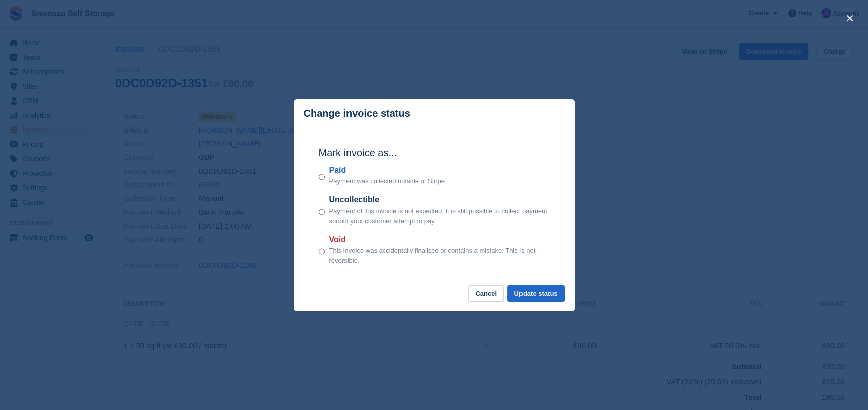 The width and height of the screenshot is (868, 410). What do you see at coordinates (387, 171) in the screenshot?
I see `label: Paid` at bounding box center [387, 171].